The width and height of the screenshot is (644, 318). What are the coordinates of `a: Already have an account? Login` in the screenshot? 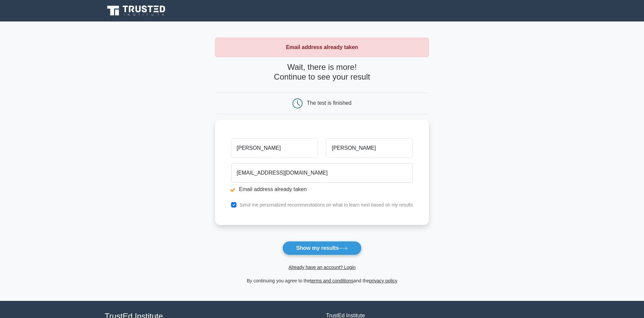 It's located at (322, 267).